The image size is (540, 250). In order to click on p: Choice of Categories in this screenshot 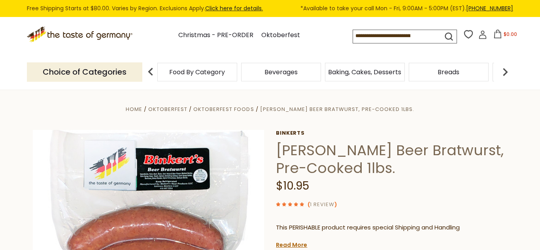, I will do `click(85, 72)`.